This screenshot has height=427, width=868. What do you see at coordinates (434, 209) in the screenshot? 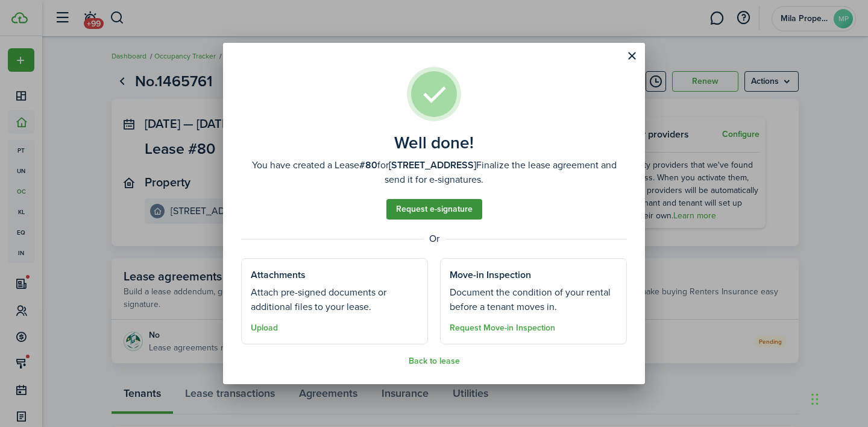
I see `a: Request e-signature` at bounding box center [434, 209].